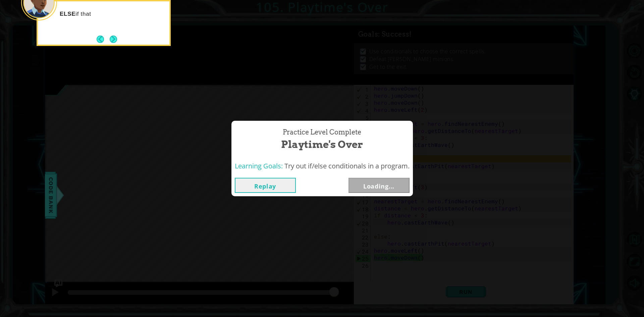 The width and height of the screenshot is (644, 317). What do you see at coordinates (67, 14) in the screenshot?
I see `strong: ELSE` at bounding box center [67, 14].